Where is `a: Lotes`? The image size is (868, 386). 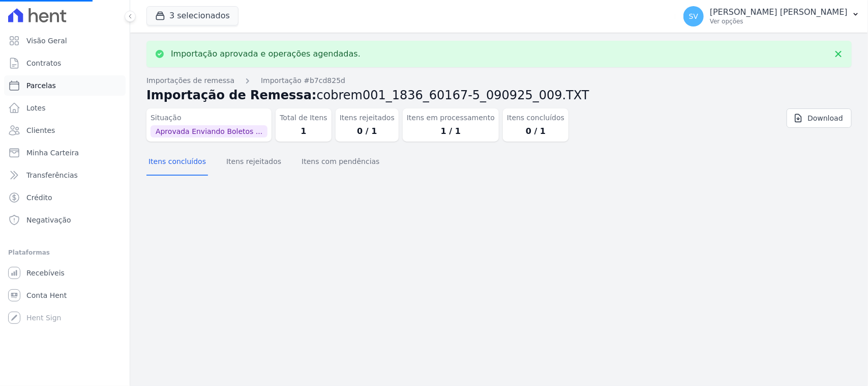 a: Lotes is located at coordinates (65, 108).